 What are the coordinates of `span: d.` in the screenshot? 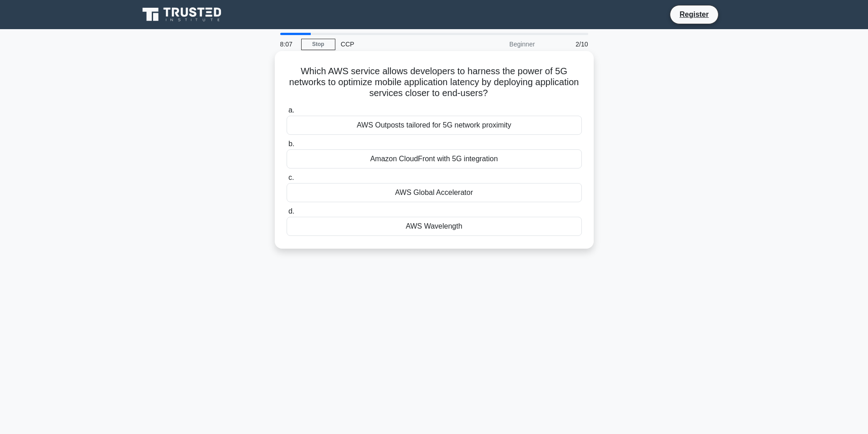 It's located at (291, 211).